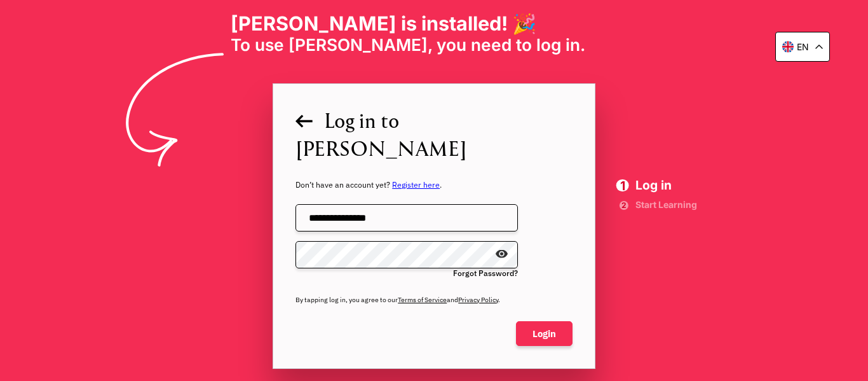  I want to click on span: Start Learning, so click(666, 205).